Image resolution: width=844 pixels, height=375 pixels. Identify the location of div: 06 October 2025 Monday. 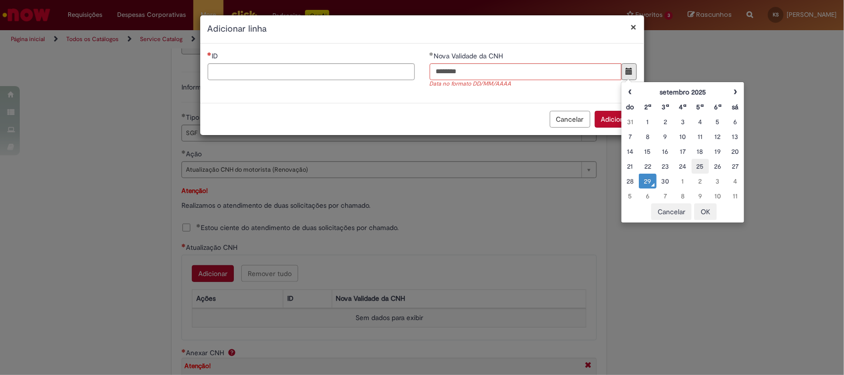
(647, 196).